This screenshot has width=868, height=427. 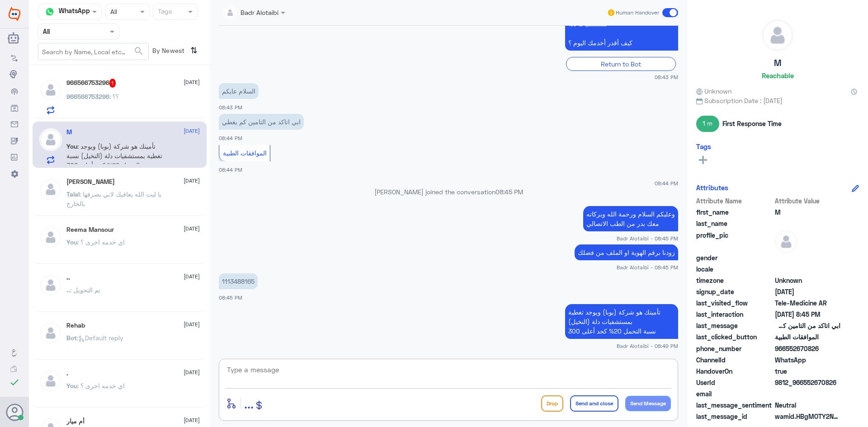 I want to click on span: 1 m, so click(x=707, y=124).